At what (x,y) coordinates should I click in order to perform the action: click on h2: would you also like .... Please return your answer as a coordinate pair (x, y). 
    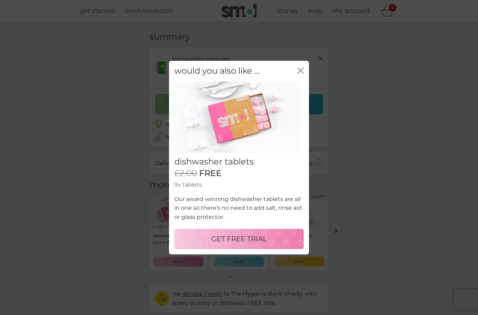
    Looking at the image, I should click on (217, 71).